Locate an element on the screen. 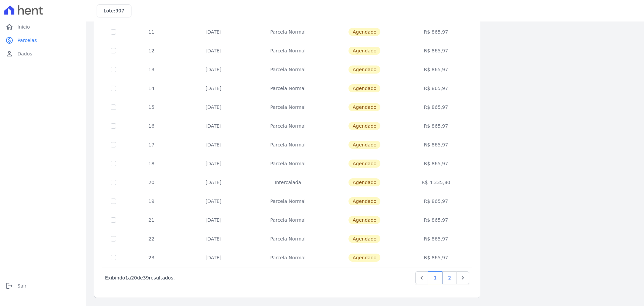 Image resolution: width=644 pixels, height=306 pixels. a: personDados is located at coordinates (43, 53).